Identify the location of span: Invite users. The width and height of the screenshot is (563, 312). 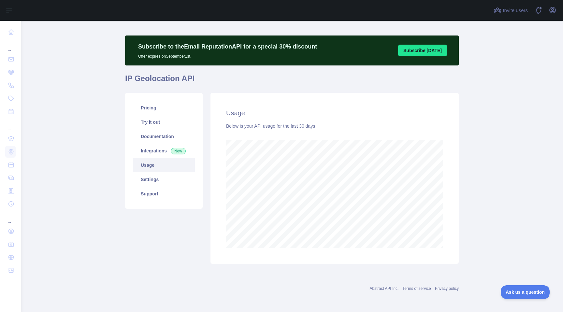
(515, 10).